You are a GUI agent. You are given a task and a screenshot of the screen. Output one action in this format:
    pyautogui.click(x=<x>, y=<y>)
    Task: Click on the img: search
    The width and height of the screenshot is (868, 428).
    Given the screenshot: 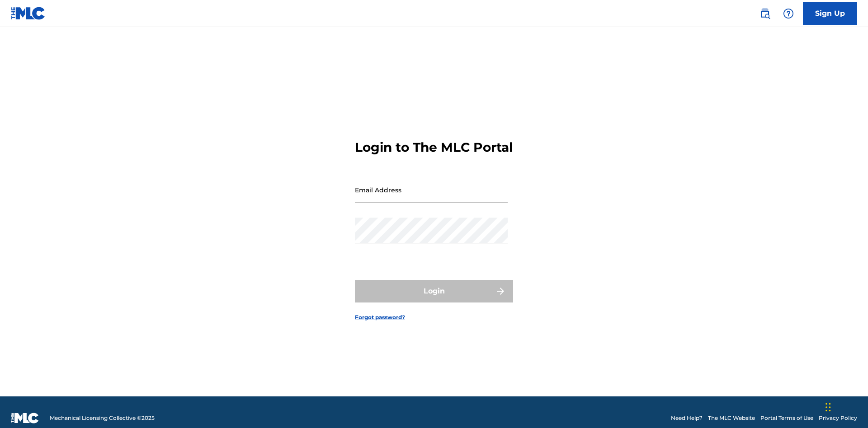 What is the action you would take?
    pyautogui.click(x=765, y=13)
    